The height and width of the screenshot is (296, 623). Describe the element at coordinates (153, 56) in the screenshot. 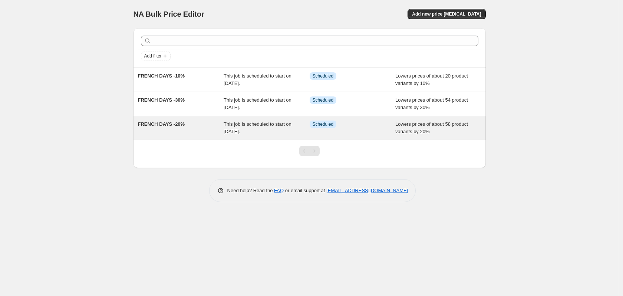

I see `span: Add filter` at that location.